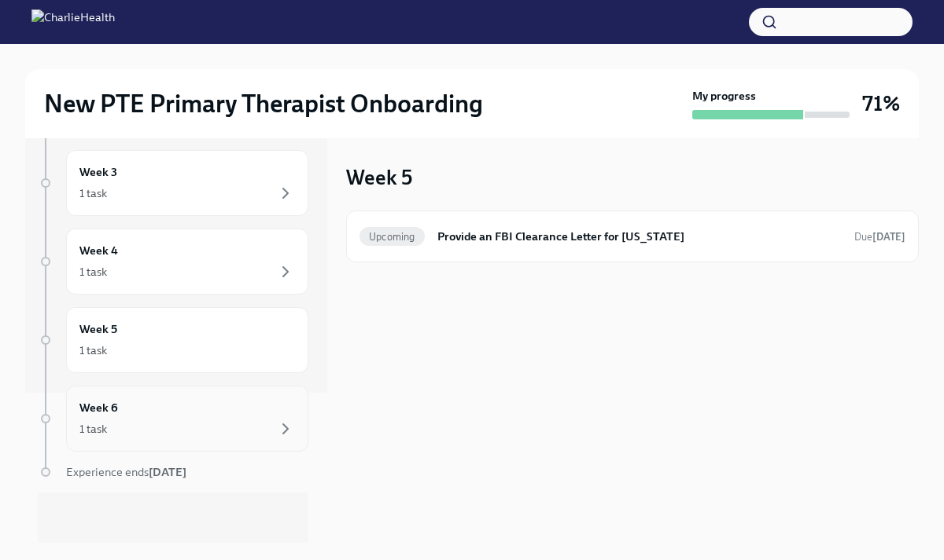 This screenshot has width=944, height=560. I want to click on span: October 30th, 2025 10:00, so click(880, 237).